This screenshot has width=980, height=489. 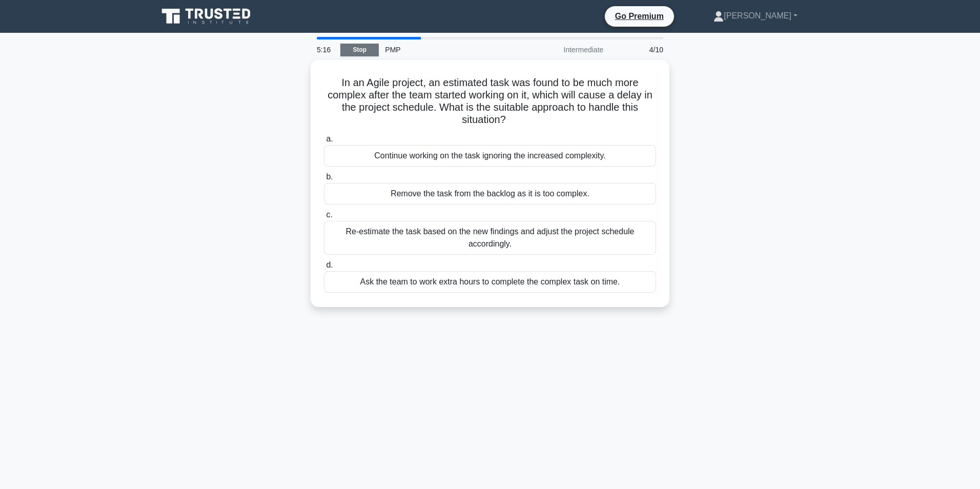 I want to click on span: a., so click(x=329, y=138).